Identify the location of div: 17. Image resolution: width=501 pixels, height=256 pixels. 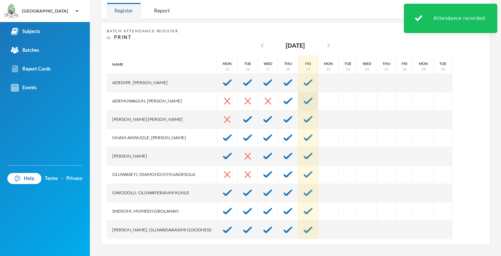
(268, 69).